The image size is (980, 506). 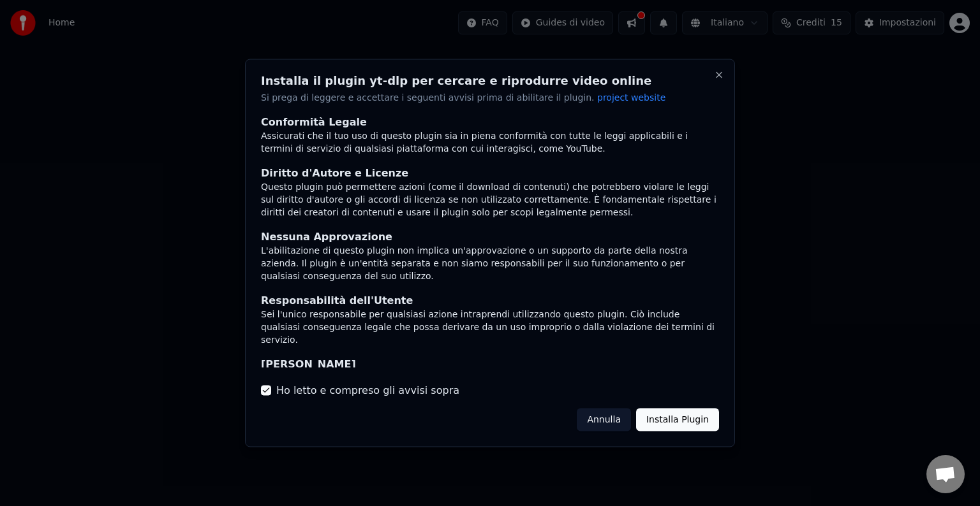 What do you see at coordinates (490, 263) in the screenshot?
I see `div: L'abilitazione di questo plugin non implica un'approvazione o un supporto da parte della nostra a...` at bounding box center [490, 263].